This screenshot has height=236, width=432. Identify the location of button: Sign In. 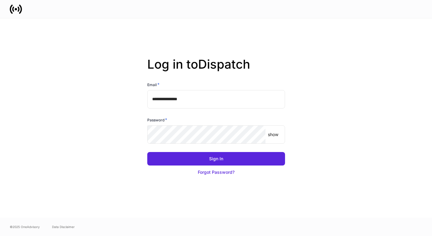
(216, 158).